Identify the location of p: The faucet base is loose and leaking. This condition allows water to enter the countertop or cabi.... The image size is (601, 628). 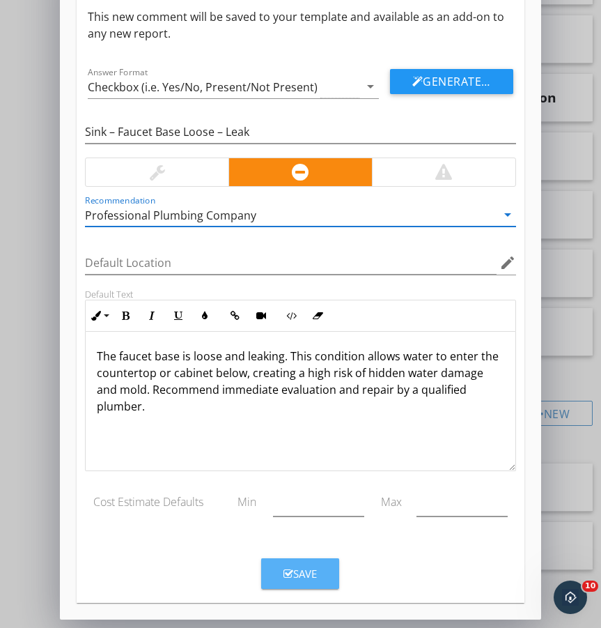
(300, 381).